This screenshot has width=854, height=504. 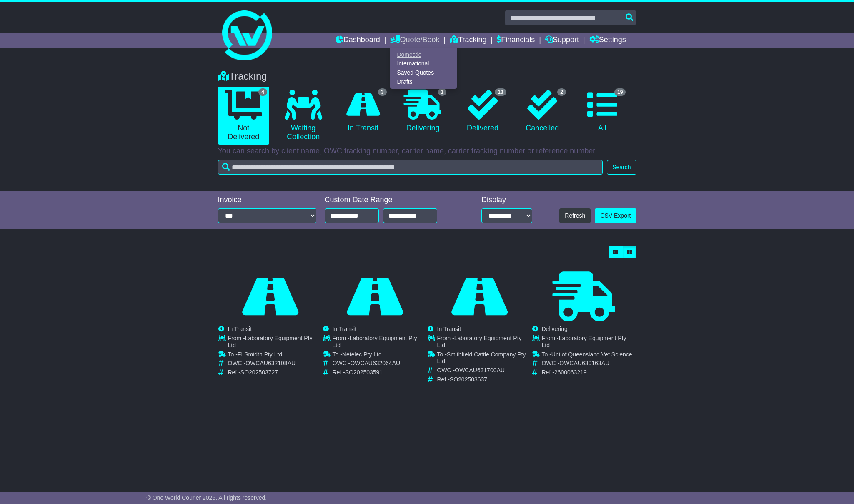 I want to click on div: Display, so click(x=507, y=200).